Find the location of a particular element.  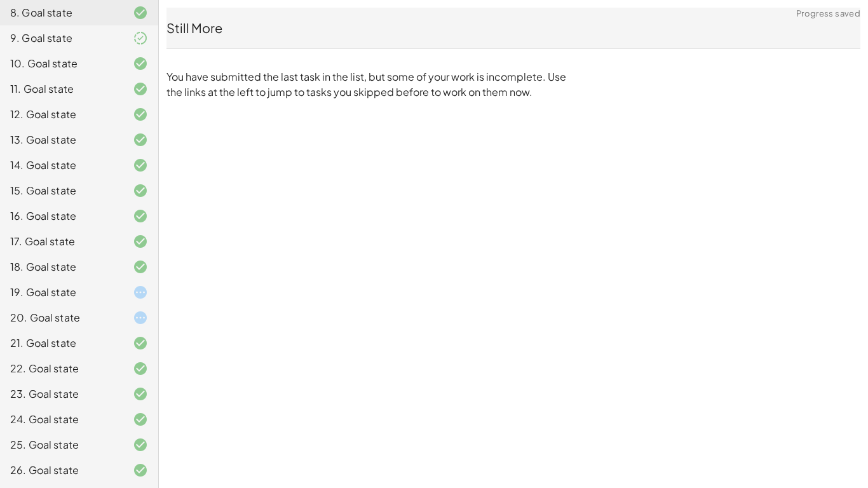

div: 16. Goal state is located at coordinates (61, 216).